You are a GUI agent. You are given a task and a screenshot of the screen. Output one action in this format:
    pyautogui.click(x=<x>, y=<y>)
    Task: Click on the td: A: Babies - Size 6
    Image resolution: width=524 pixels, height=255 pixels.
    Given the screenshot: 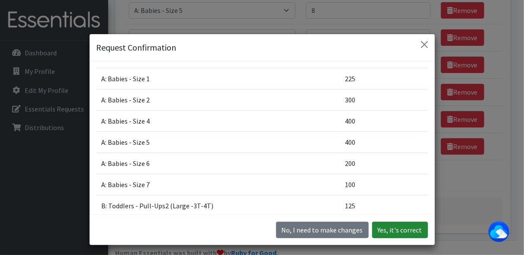 What is the action you would take?
    pyautogui.click(x=218, y=164)
    